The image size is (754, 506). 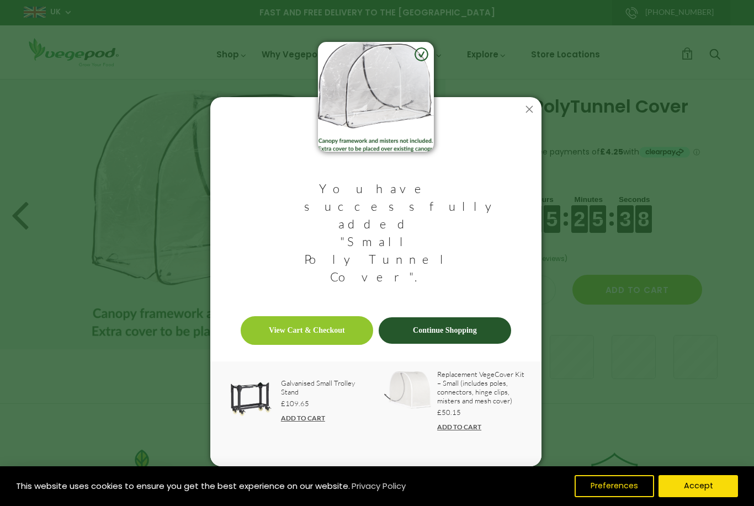 What do you see at coordinates (482, 387) in the screenshot?
I see `h3: Replacement VegeCover Kit – Small (includes poles, connectors, hinge clips, misters and mesh cover)` at bounding box center [482, 387].